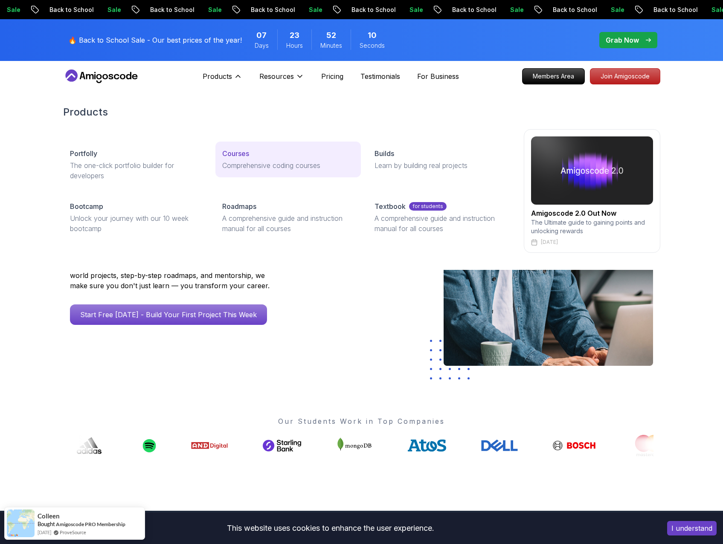 Image resolution: width=723 pixels, height=544 pixels. What do you see at coordinates (592, 213) in the screenshot?
I see `h2: Amigoscode 2.0 Out Now` at bounding box center [592, 213].